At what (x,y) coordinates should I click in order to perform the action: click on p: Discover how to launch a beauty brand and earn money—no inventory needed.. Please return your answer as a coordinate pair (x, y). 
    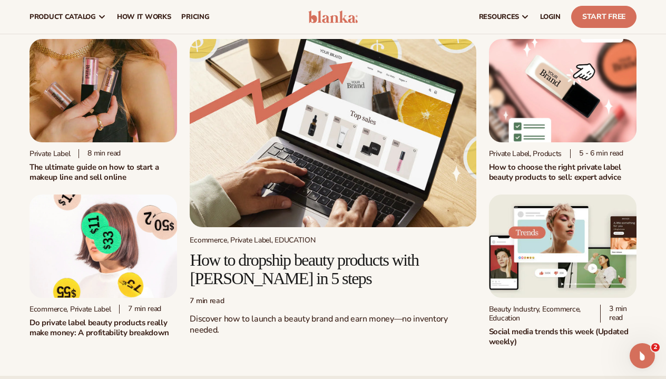
    Looking at the image, I should click on (332, 325).